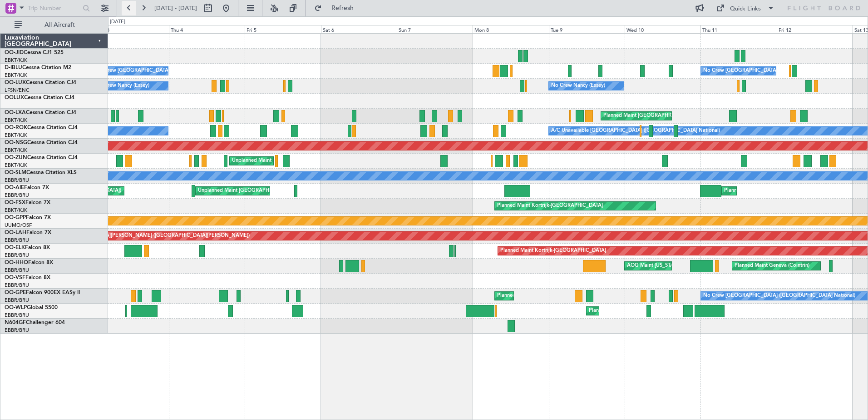 Image resolution: width=868 pixels, height=420 pixels. I want to click on span: D-IBLU, so click(13, 67).